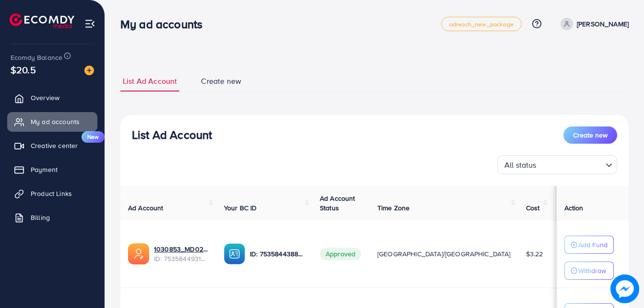 The image size is (644, 308). Describe the element at coordinates (481, 24) in the screenshot. I see `a: adreach_new_package` at that location.